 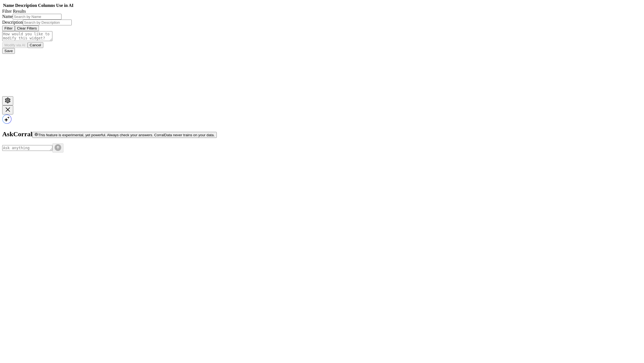 What do you see at coordinates (8, 5) in the screenshot?
I see `th: Name` at bounding box center [8, 5].